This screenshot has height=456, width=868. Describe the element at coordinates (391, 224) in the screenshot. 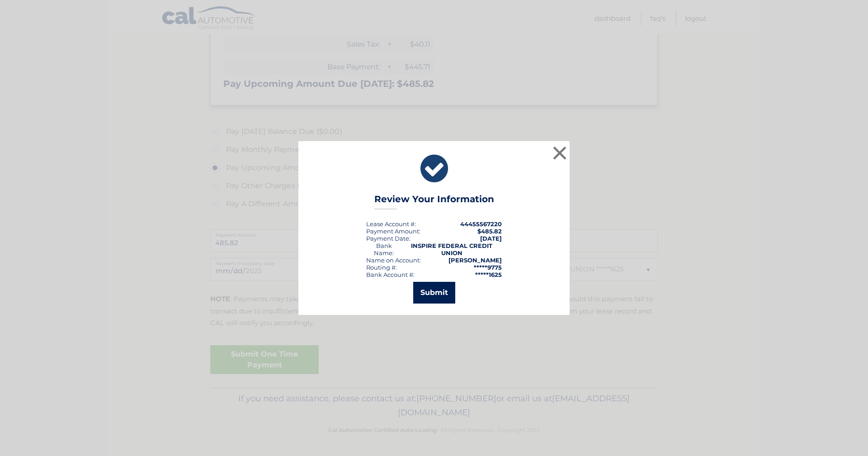

I see `div: Lease Account #:` at that location.